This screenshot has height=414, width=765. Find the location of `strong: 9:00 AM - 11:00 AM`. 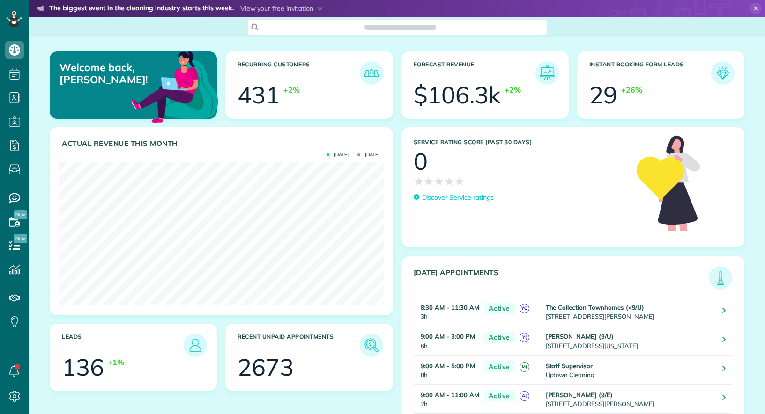

strong: 9:00 AM - 11:00 AM is located at coordinates (450, 395).